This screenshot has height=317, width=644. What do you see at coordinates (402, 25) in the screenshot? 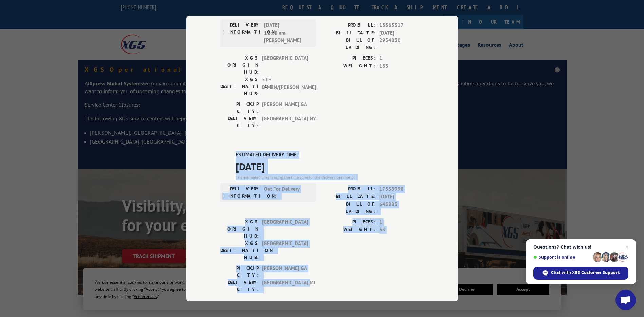
I see `span: 15565317` at bounding box center [402, 25].